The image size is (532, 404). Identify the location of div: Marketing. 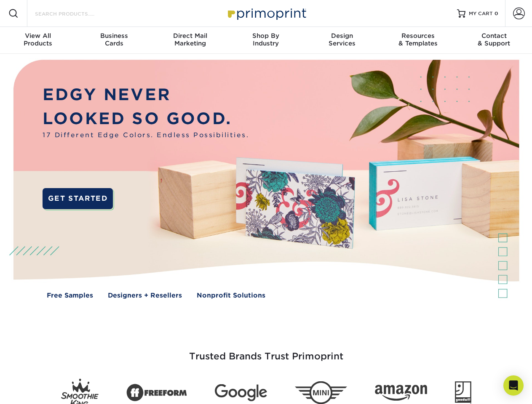
(190, 39).